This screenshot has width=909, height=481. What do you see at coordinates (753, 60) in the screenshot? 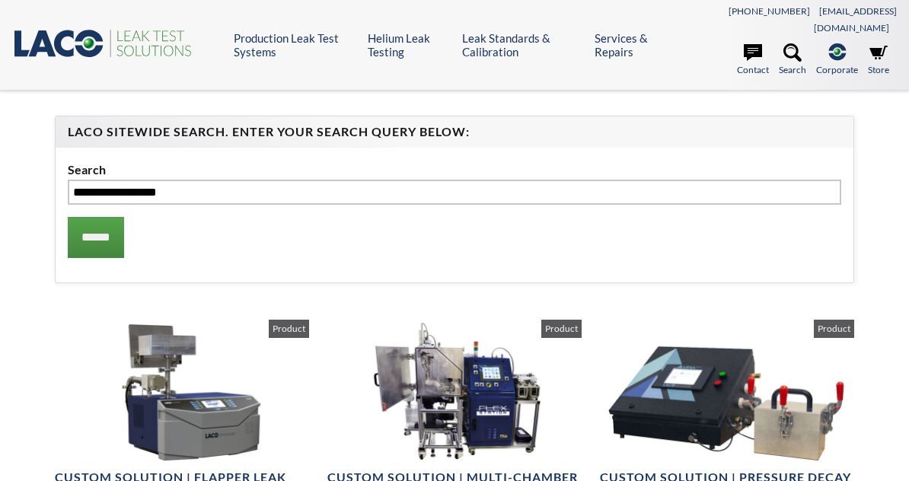
I see `a: Contact` at bounding box center [753, 60].